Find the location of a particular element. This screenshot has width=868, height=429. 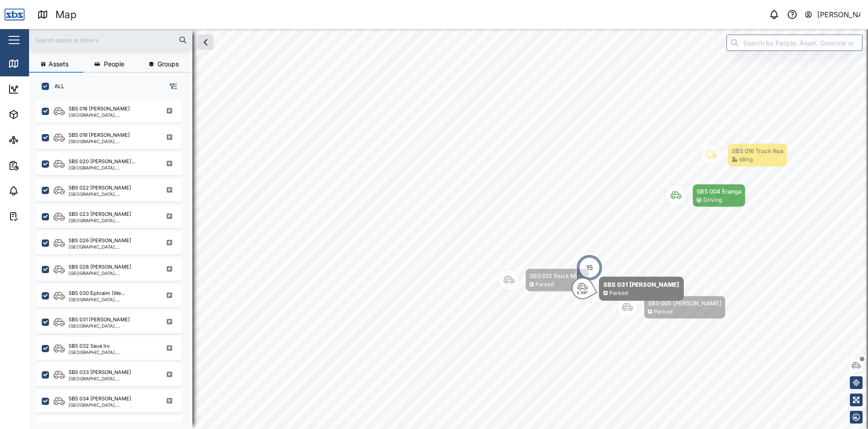

div: Idling is located at coordinates (746, 160).